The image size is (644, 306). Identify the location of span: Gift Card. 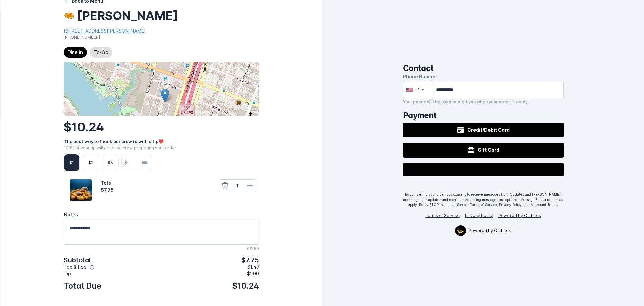
(489, 150).